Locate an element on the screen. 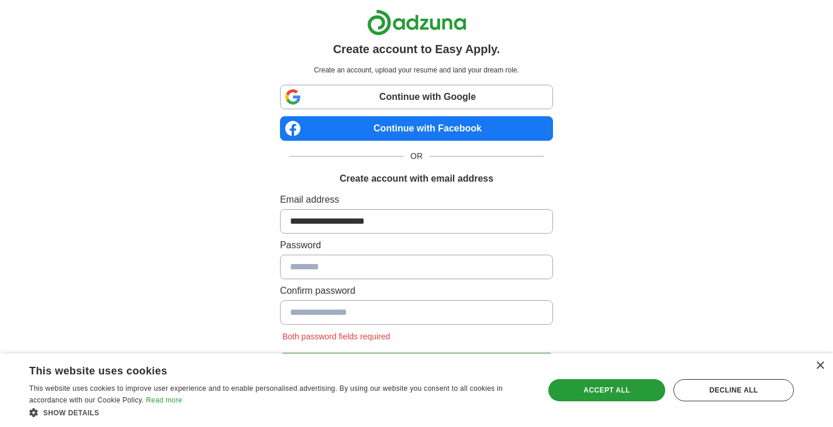 Image resolution: width=833 pixels, height=427 pixels. img: Adzuna logo is located at coordinates (417, 22).